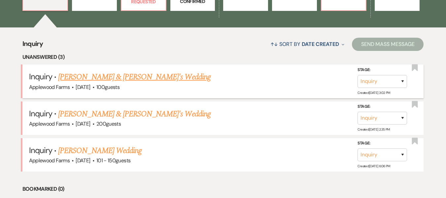 This screenshot has width=446, height=198. Describe the element at coordinates (388, 44) in the screenshot. I see `button: Send Mass Message` at that location.